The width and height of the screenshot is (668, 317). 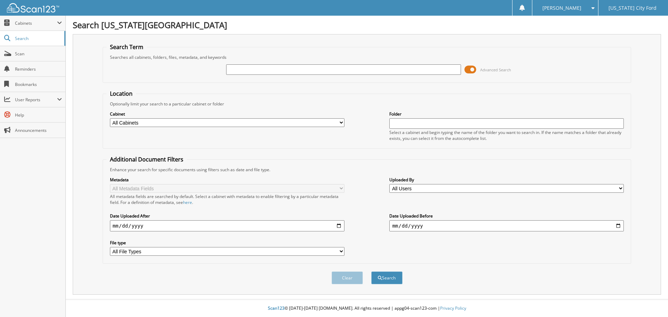 I want to click on label: Date Uploaded After, so click(x=227, y=216).